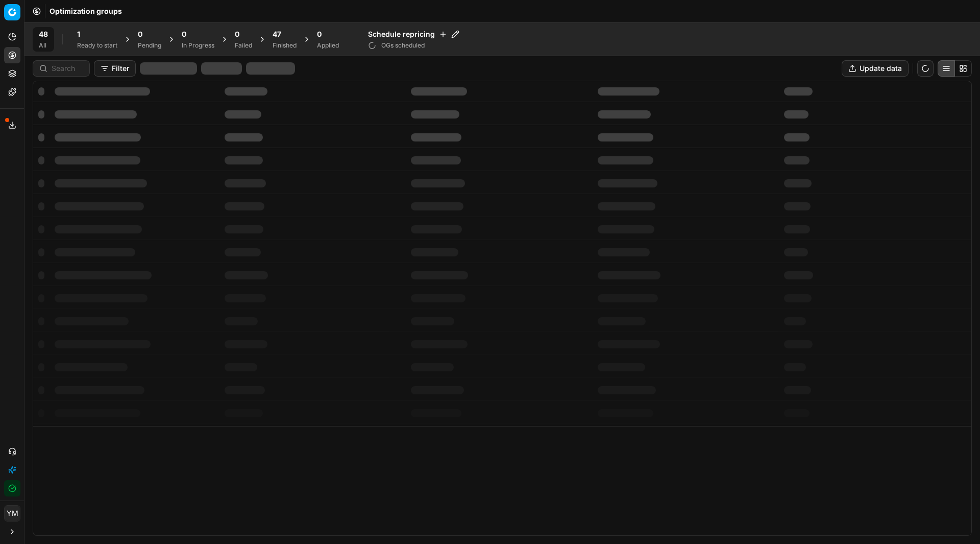 This screenshot has height=544, width=980. What do you see at coordinates (284, 45) in the screenshot?
I see `div: Finished` at bounding box center [284, 45].